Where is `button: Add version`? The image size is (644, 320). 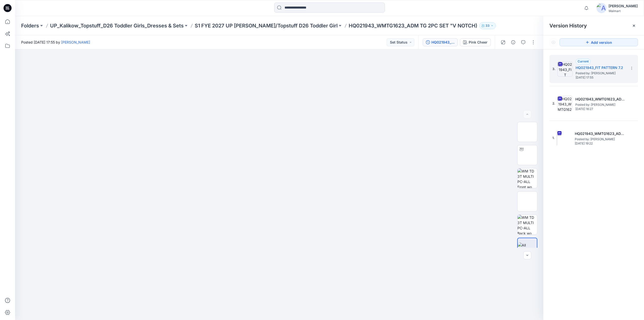
button: Add version is located at coordinates (598, 43).